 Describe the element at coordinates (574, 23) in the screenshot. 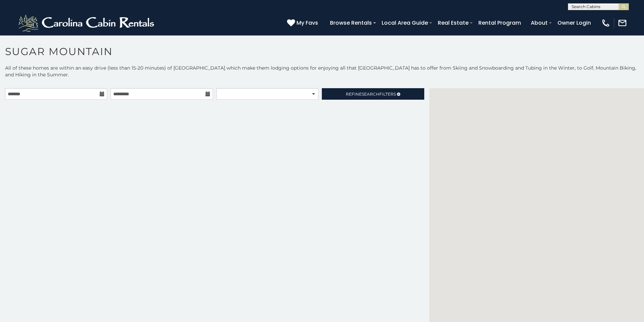

I see `a: Owner Login` at that location.